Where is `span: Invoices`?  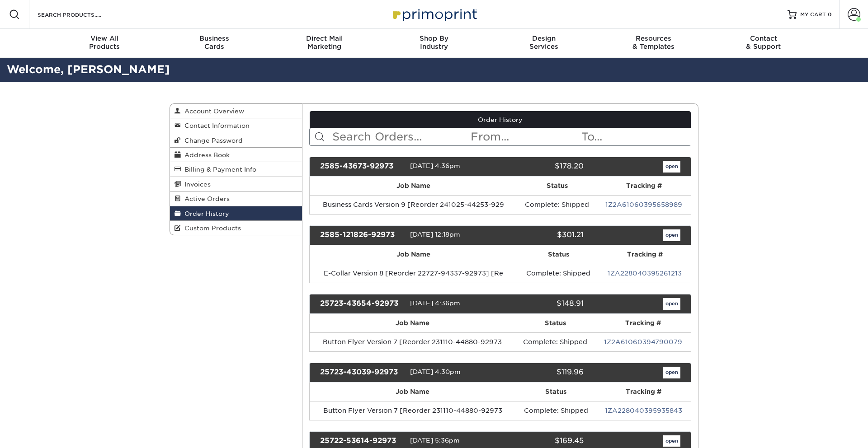
span: Invoices is located at coordinates (195, 185).